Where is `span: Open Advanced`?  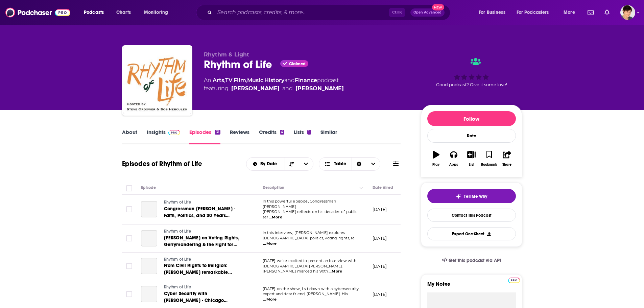
span: Open Advanced is located at coordinates (427, 12).